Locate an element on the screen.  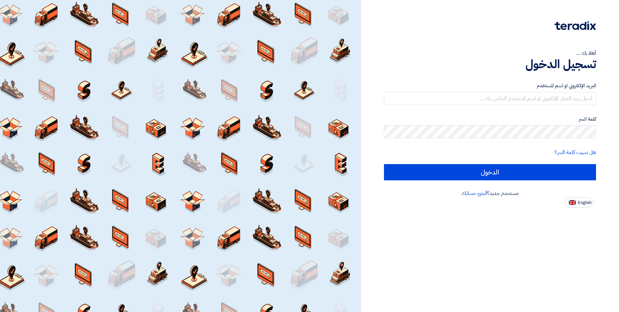
label: كلمة السر is located at coordinates (490, 119).